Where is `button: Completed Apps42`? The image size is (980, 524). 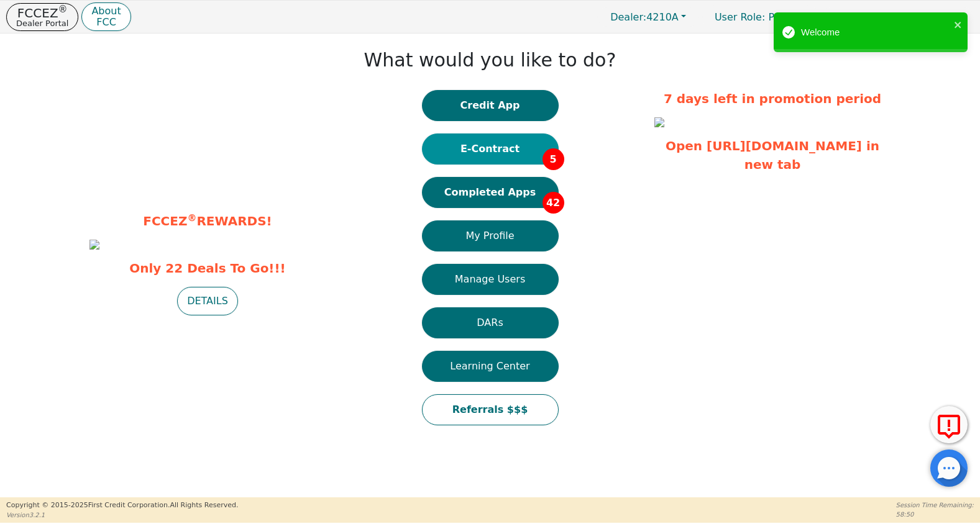
button: Completed Apps42 is located at coordinates (490, 193).